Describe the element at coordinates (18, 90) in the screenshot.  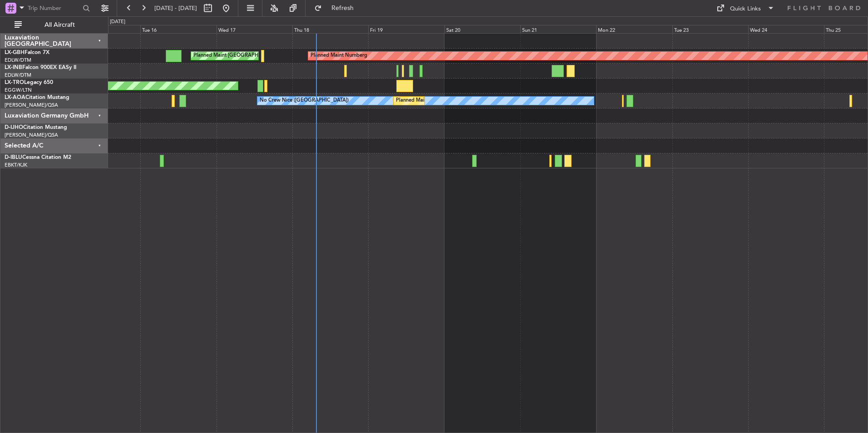
I see `a: EGGW/LTN` at that location.